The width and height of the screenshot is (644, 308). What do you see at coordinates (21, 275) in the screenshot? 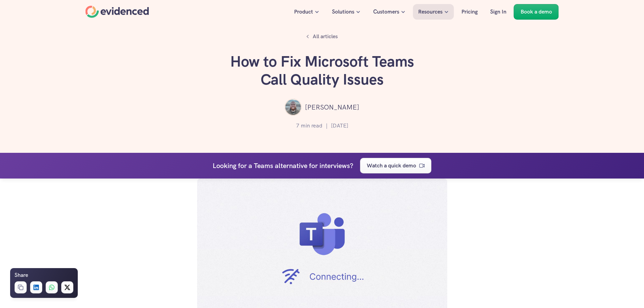
I see `h6: Share` at bounding box center [21, 275].